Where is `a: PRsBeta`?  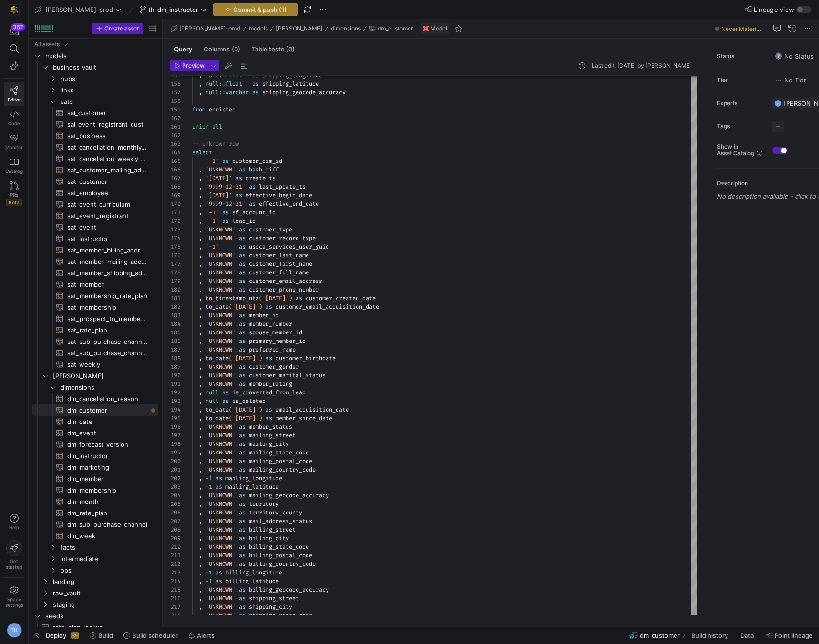
a: PRsBeta is located at coordinates (14, 194).